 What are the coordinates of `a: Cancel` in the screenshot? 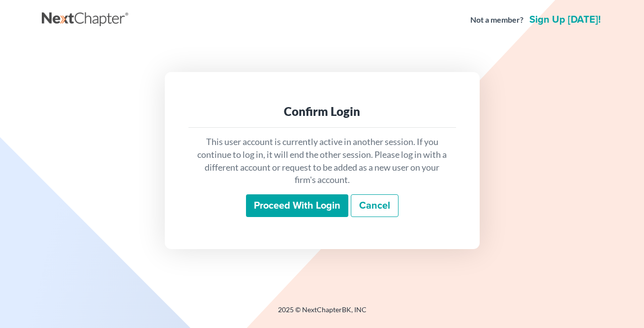 It's located at (374, 205).